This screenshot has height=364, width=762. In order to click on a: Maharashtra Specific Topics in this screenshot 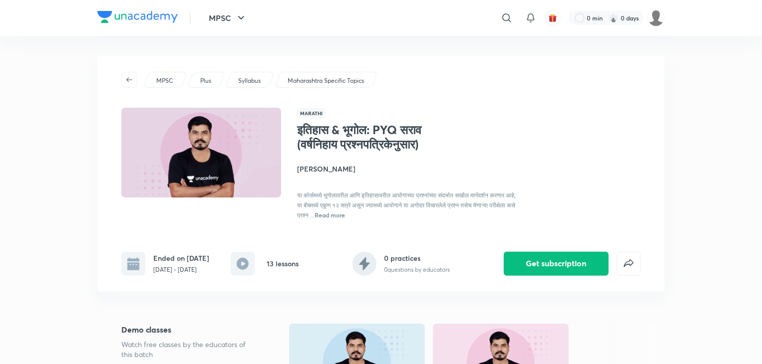, I will do `click(326, 81)`.